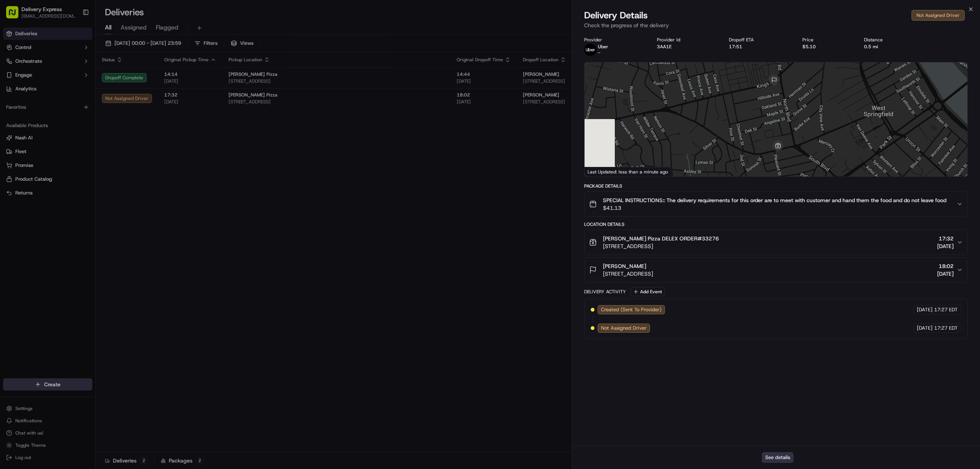 The height and width of the screenshot is (469, 980). What do you see at coordinates (777, 186) in the screenshot?
I see `div: Package Details` at bounding box center [777, 186].